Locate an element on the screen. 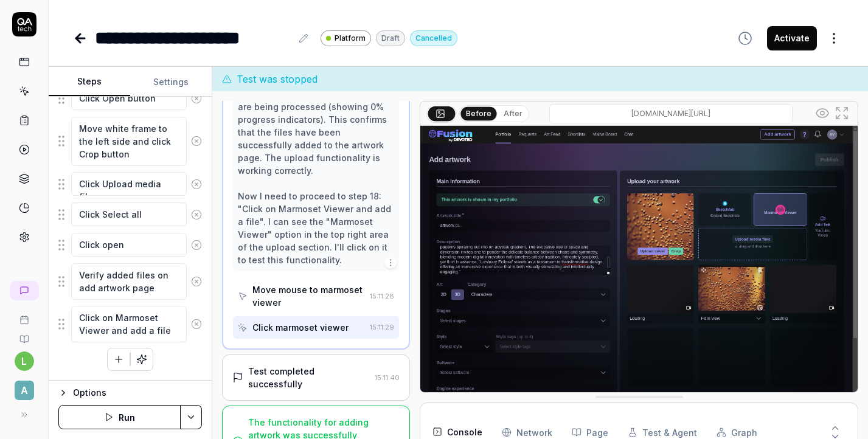 This screenshot has width=868, height=439. button: A is located at coordinates (24, 386).